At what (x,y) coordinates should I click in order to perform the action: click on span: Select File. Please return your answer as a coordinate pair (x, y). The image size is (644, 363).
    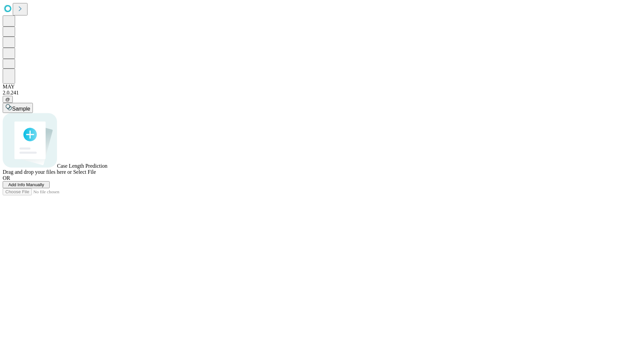
    Looking at the image, I should click on (85, 172).